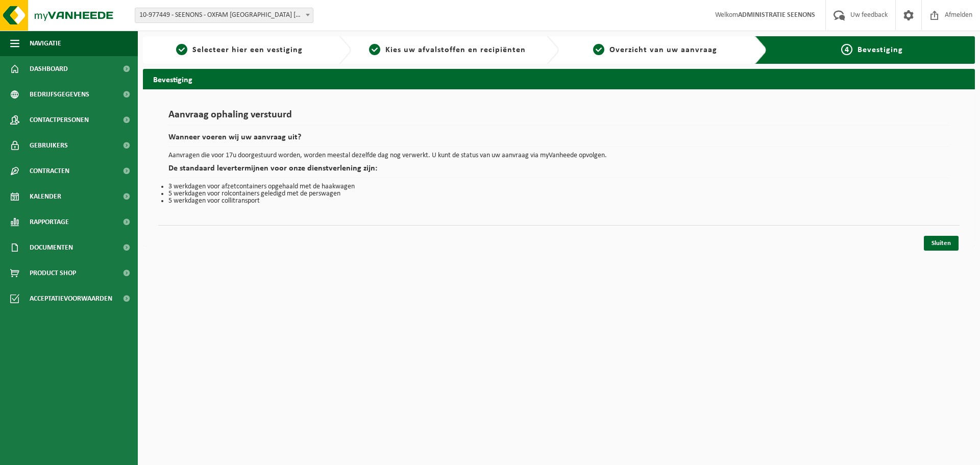 This screenshot has width=980, height=465. Describe the element at coordinates (45, 196) in the screenshot. I see `span: Kalender` at that location.